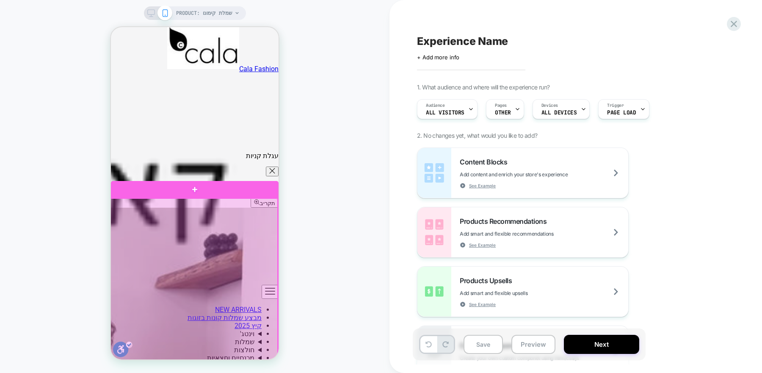 This screenshot has height=373, width=762. I want to click on button: Preview, so click(534, 344).